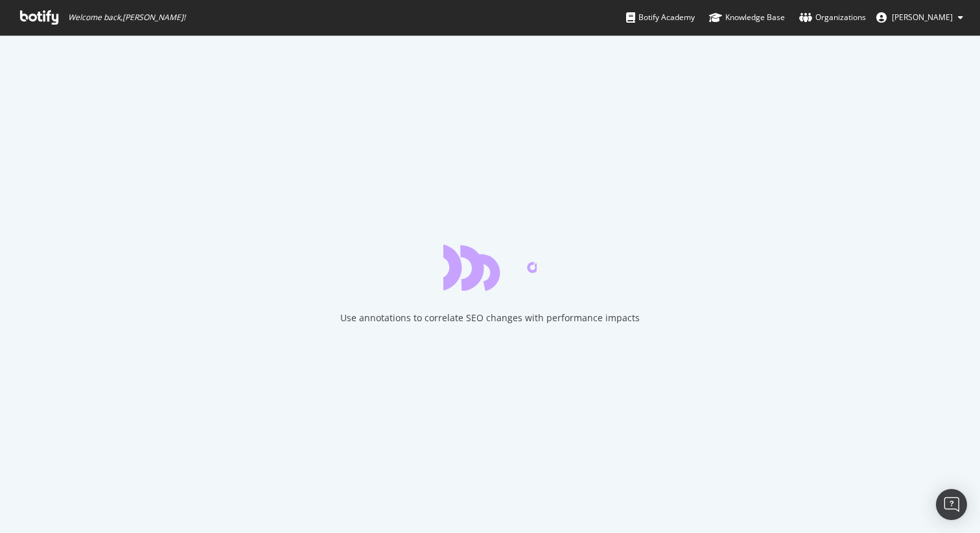 The width and height of the screenshot is (980, 533). What do you see at coordinates (490, 268) in the screenshot?
I see `div: animation` at bounding box center [490, 268].